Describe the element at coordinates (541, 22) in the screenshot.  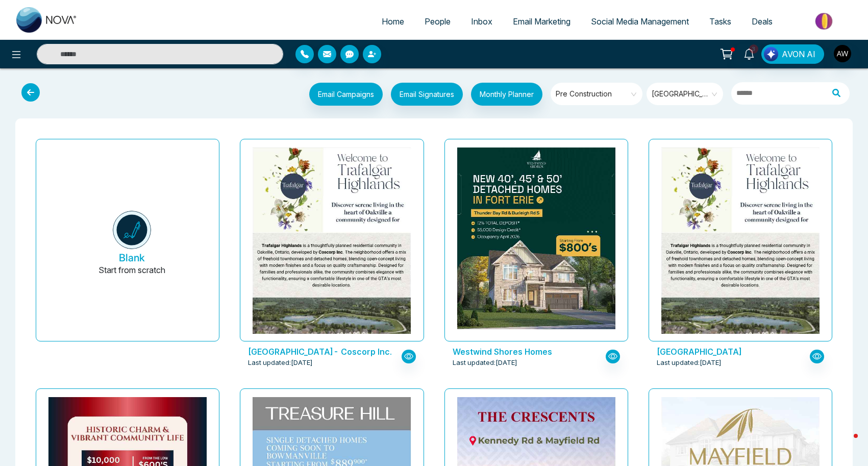
I see `span: Email Marketing` at that location.